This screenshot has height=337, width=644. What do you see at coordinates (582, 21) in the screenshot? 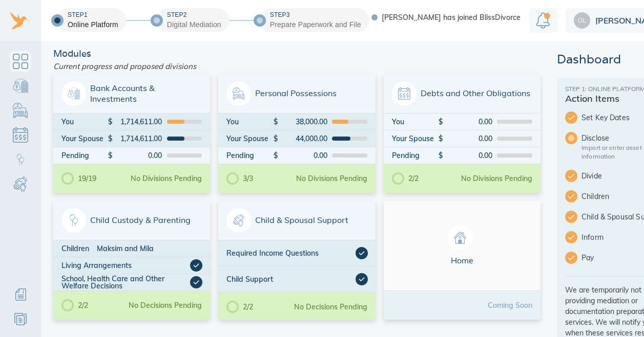
I see `img: 18b314804d231a12b568563600782c47` at bounding box center [582, 21].